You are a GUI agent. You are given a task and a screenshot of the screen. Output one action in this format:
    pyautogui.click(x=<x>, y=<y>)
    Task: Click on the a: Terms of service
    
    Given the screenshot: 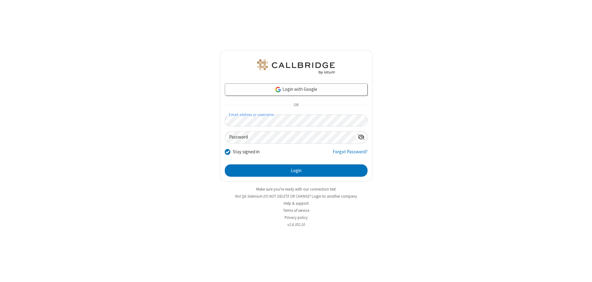 What is the action you would take?
    pyautogui.click(x=296, y=211)
    